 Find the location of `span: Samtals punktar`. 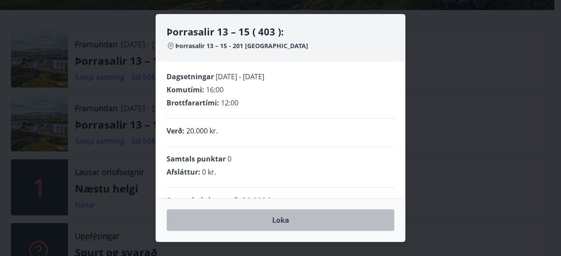

span: Samtals punktar is located at coordinates (196, 159).